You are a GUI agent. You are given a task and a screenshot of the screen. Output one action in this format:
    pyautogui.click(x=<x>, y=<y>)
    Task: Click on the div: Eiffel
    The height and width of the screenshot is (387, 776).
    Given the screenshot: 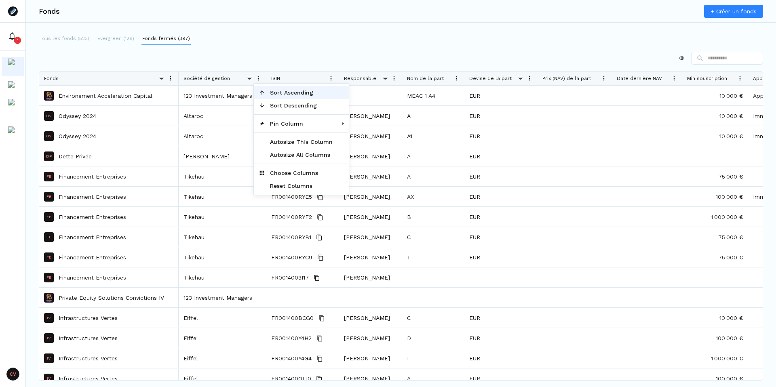 What is the action you would take?
    pyautogui.click(x=222, y=358)
    